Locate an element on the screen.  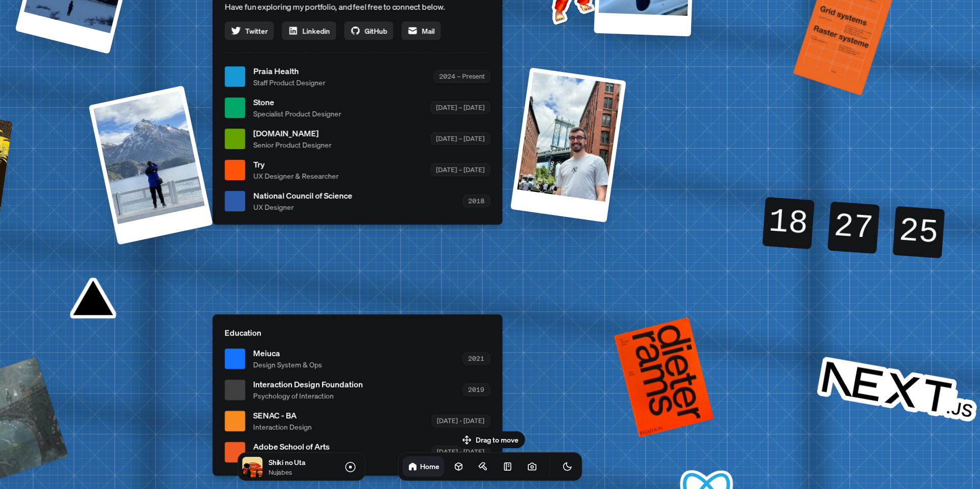
span: Mail is located at coordinates (428, 31).